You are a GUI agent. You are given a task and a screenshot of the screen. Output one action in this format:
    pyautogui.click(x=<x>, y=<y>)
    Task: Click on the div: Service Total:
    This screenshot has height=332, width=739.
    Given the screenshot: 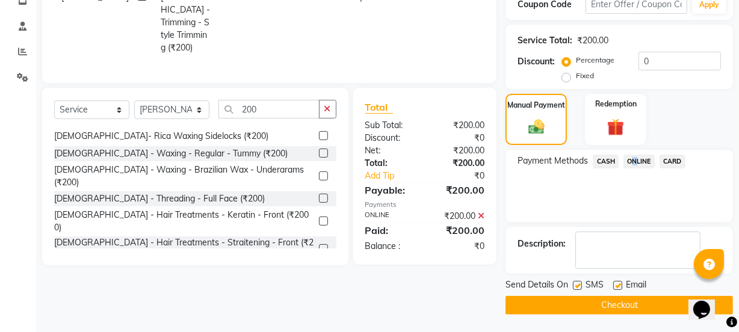 What is the action you would take?
    pyautogui.click(x=544, y=40)
    